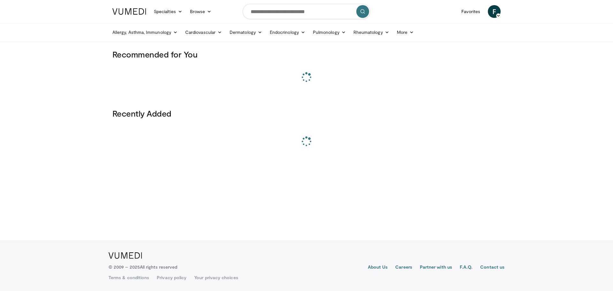 The height and width of the screenshot is (291, 613). Describe the element at coordinates (158, 266) in the screenshot. I see `span: All rights reserved` at that location.